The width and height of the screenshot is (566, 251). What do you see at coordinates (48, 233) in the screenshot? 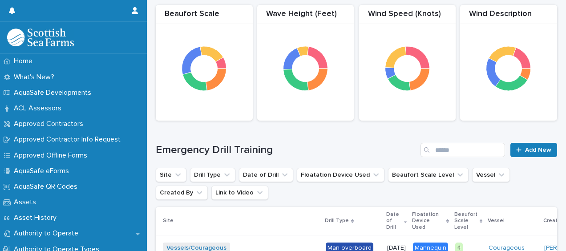
I see `p: Authority to Operate` at bounding box center [48, 233].